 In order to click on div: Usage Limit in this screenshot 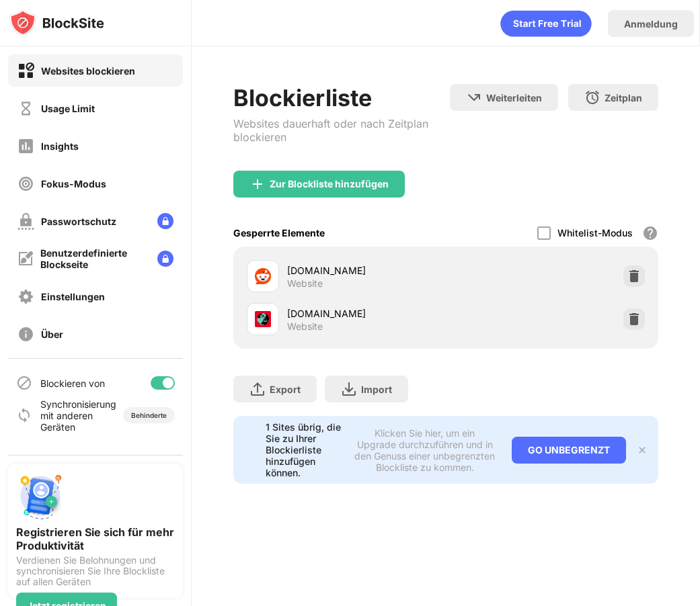, I will do `click(68, 108)`.